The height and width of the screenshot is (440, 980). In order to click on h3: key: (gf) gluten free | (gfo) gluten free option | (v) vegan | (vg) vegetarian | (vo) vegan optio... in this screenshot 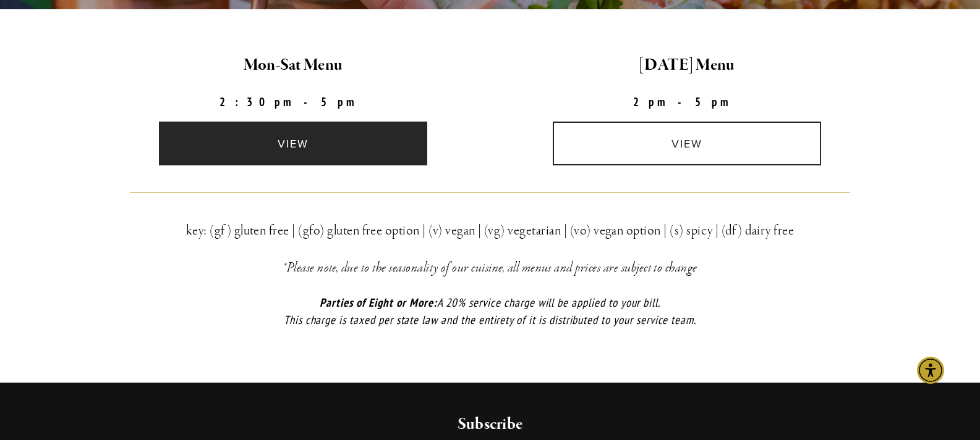, I will do `click(490, 231)`.